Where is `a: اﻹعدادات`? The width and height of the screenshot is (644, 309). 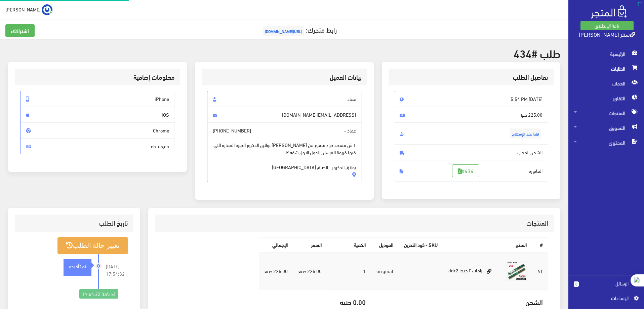 a: اﻹعدادات is located at coordinates (607, 300).